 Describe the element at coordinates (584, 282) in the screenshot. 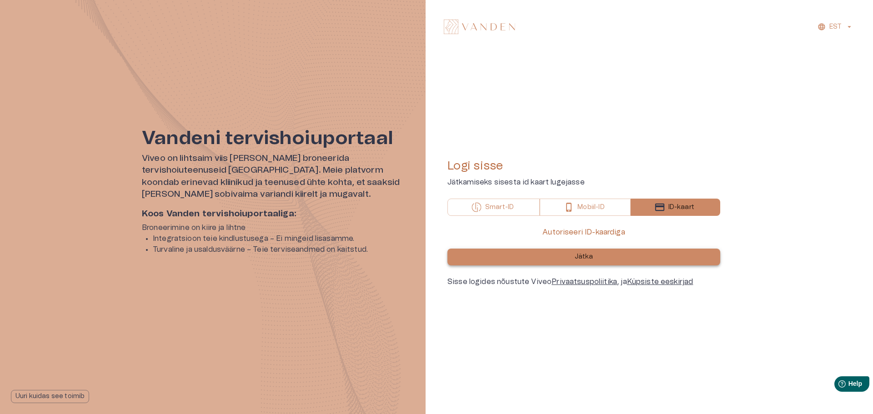

I see `a: Privaatsuspoliitika` at that location.